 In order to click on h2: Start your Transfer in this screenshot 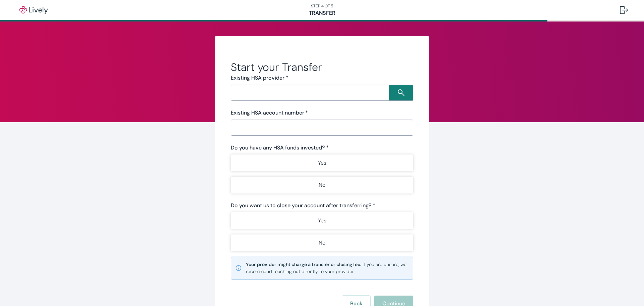, I will do `click(322, 67)`.